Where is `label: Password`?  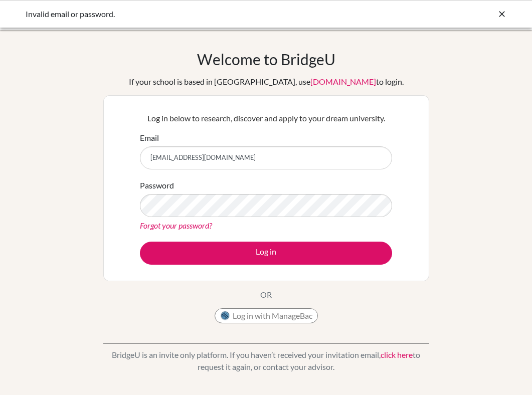 label: Password is located at coordinates (157, 186).